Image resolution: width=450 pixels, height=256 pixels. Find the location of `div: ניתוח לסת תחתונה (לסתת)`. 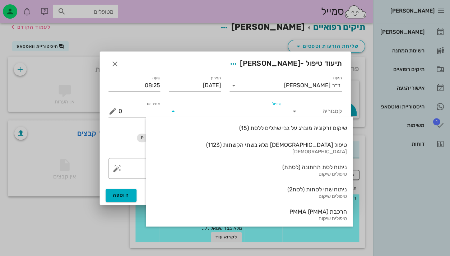

div: ניתוח לסת תחתונה (לסתת) is located at coordinates (249, 167).